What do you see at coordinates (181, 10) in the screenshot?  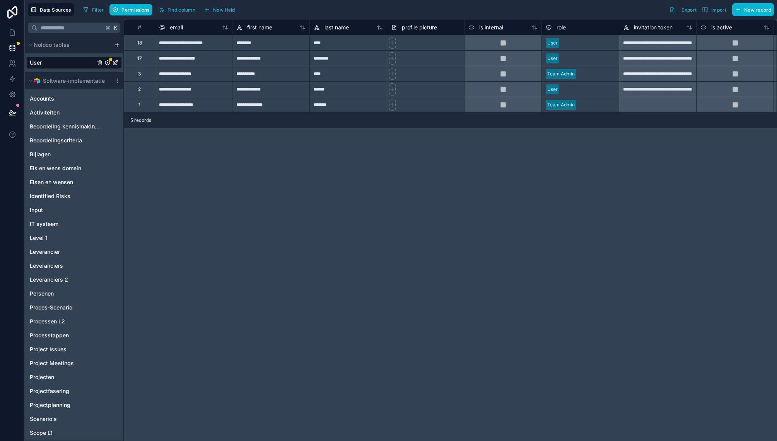 I see `span: Find column` at bounding box center [181, 10].